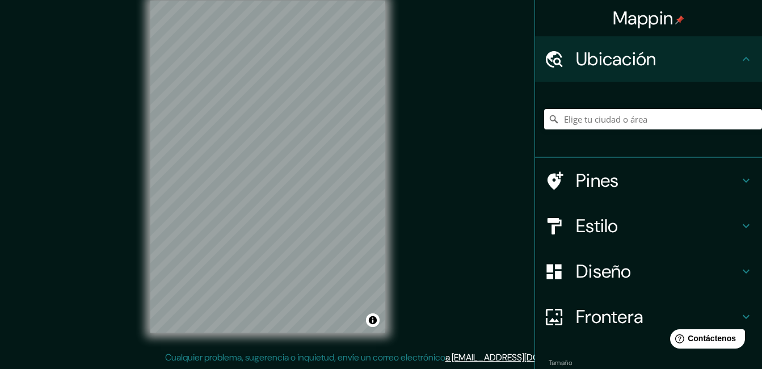  What do you see at coordinates (648, 271) in the screenshot?
I see `div: Diseño` at bounding box center [648, 271].